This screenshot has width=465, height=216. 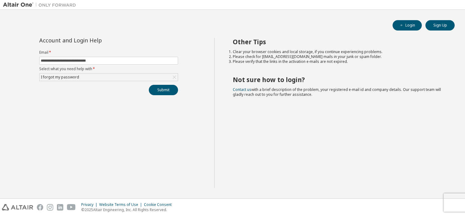 What do you see at coordinates (121, 204) in the screenshot?
I see `div: Website Terms of Use` at bounding box center [121, 204].